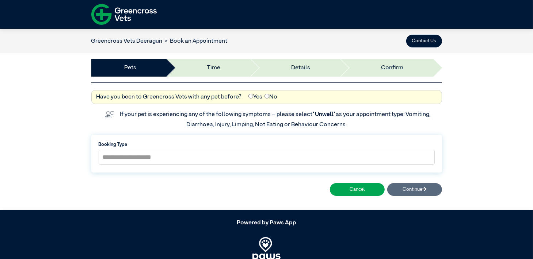 The height and width of the screenshot is (259, 533). I want to click on h5: Powered by Paws App, so click(267, 223).